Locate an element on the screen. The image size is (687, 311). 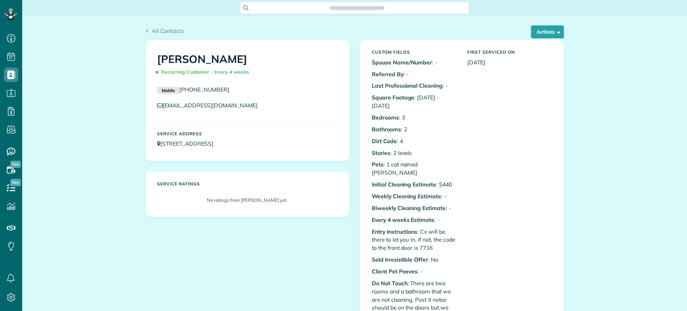
small: Mobile is located at coordinates (168, 90).